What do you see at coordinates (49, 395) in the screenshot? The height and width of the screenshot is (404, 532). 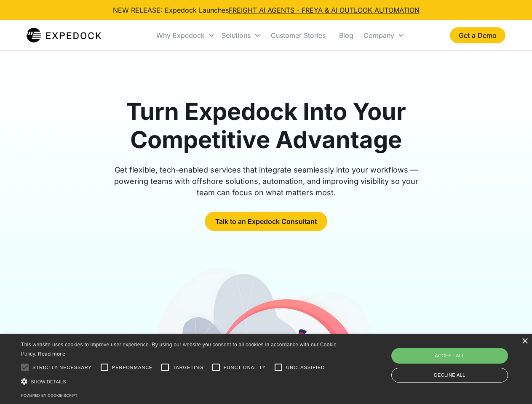 I see `a: Powered by cookie-script` at bounding box center [49, 395].